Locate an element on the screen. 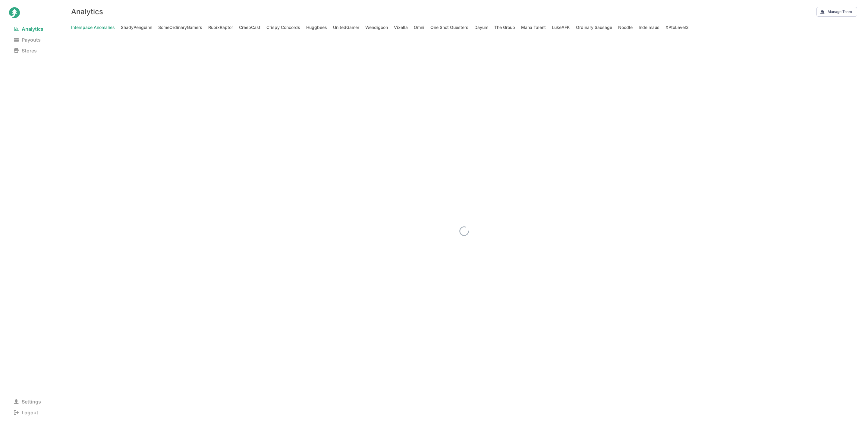 The width and height of the screenshot is (868, 427). span: Crispy Concords is located at coordinates (283, 27).